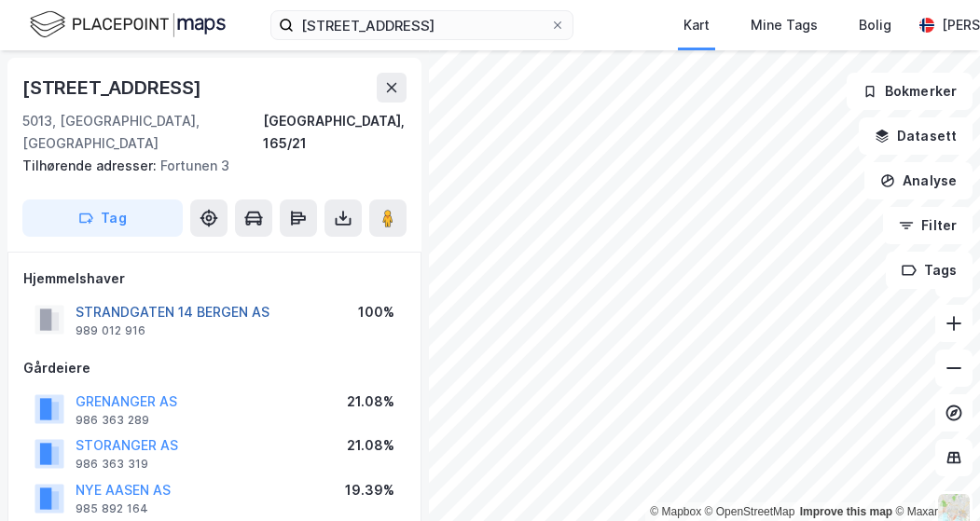 Image resolution: width=980 pixels, height=521 pixels. What do you see at coordinates (112, 464) in the screenshot?
I see `div: 986 363 319` at bounding box center [112, 464].